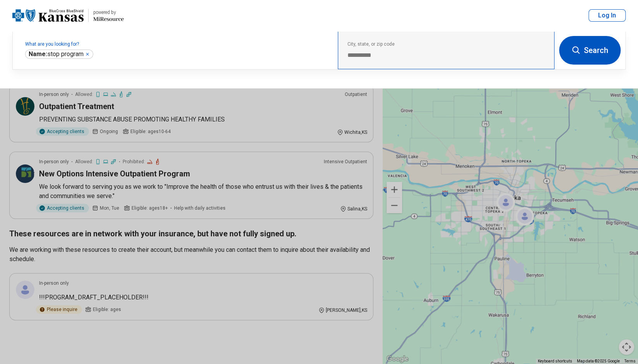  I want to click on button: Log In, so click(607, 16).